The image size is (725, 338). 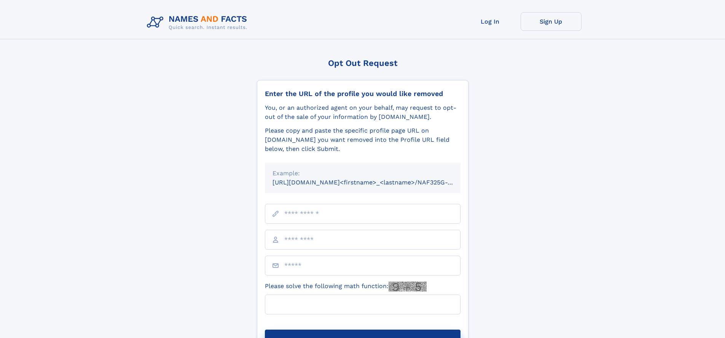 What do you see at coordinates (363, 94) in the screenshot?
I see `div: Enter the URL of the profile you would like removed` at bounding box center [363, 94].